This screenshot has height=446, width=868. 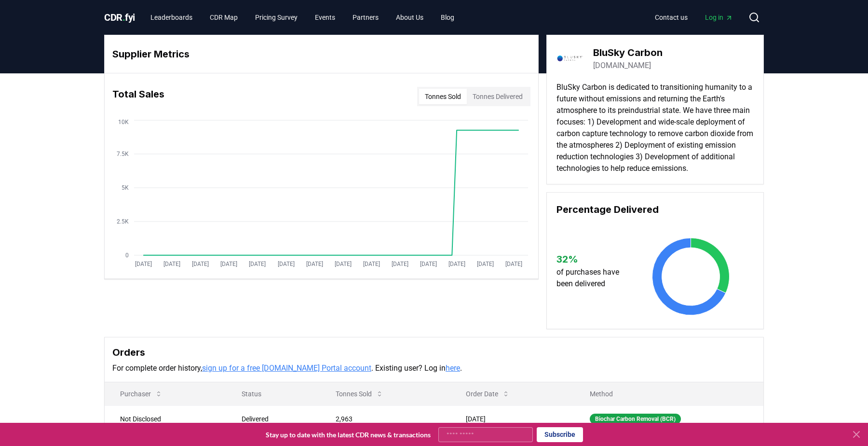 What do you see at coordinates (654, 210) in the screenshot?
I see `h3: Percentage Delivered` at bounding box center [654, 210].